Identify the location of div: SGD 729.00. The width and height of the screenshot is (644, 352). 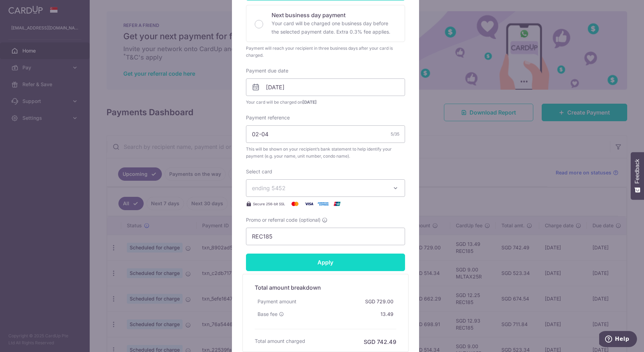
(379, 301).